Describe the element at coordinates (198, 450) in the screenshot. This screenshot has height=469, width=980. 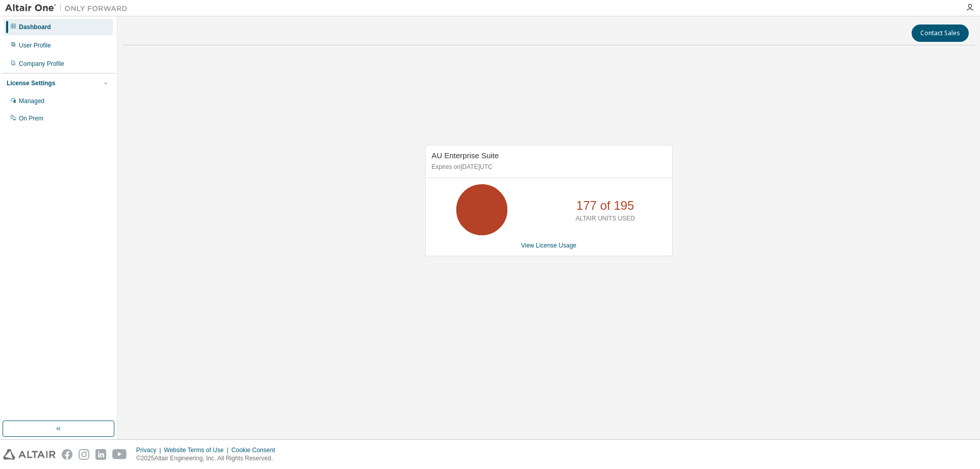
I see `div: Website Terms of Use` at that location.